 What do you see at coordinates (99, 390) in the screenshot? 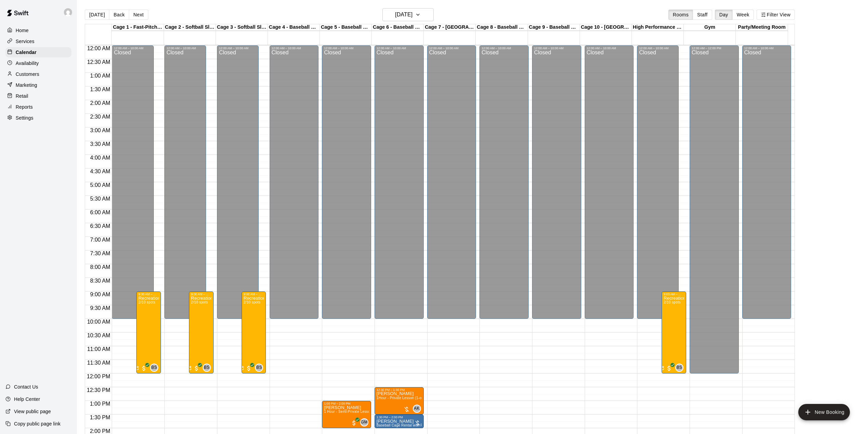
I see `span: 12:30 PM` at bounding box center [99, 390].